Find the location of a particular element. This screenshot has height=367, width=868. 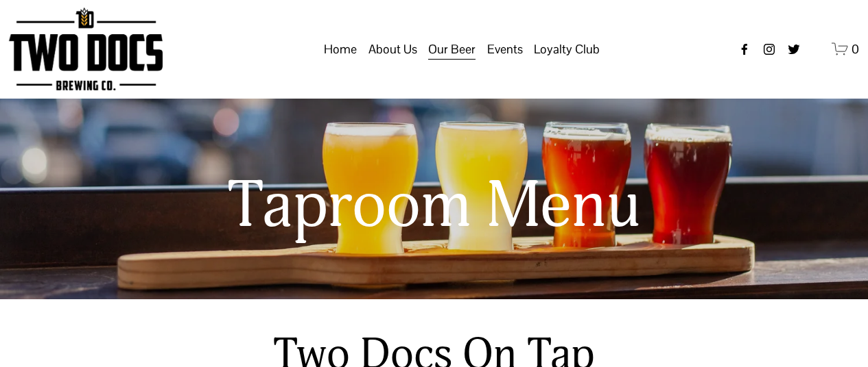

span: Events is located at coordinates (505, 49).